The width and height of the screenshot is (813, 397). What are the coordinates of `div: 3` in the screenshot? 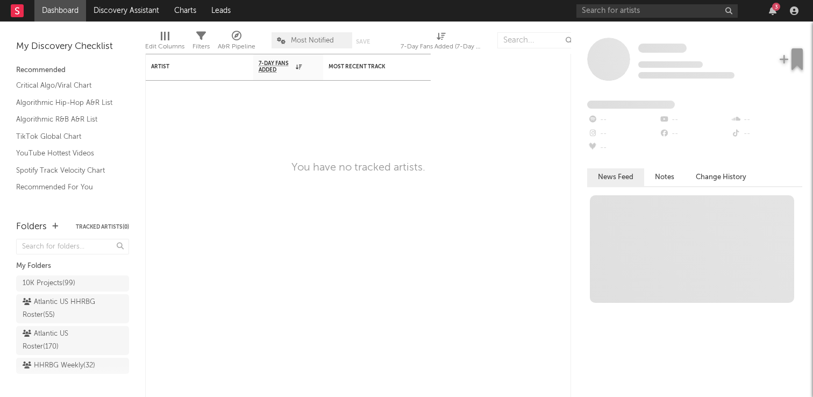 It's located at (776, 6).